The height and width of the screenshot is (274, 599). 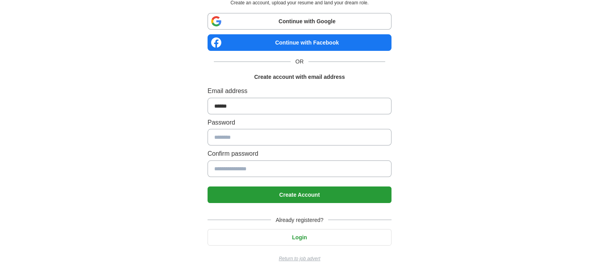 I want to click on a: Continue with Google, so click(x=299, y=21).